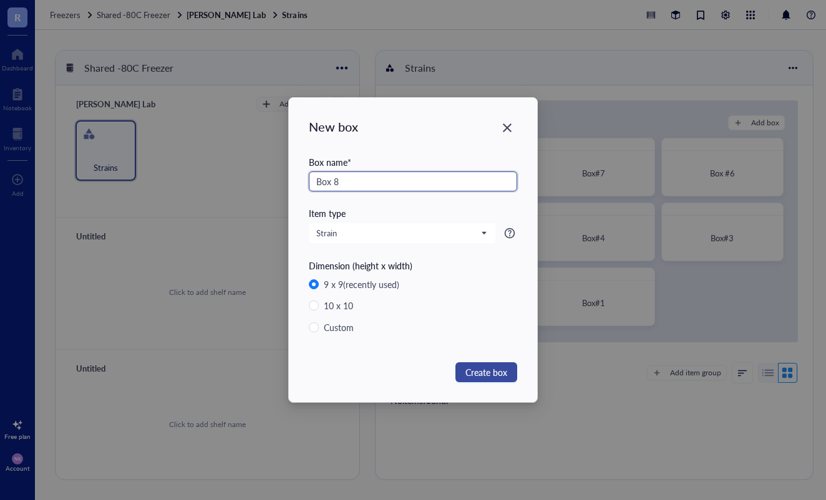 This screenshot has width=826, height=500. I want to click on span: Create box, so click(486, 372).